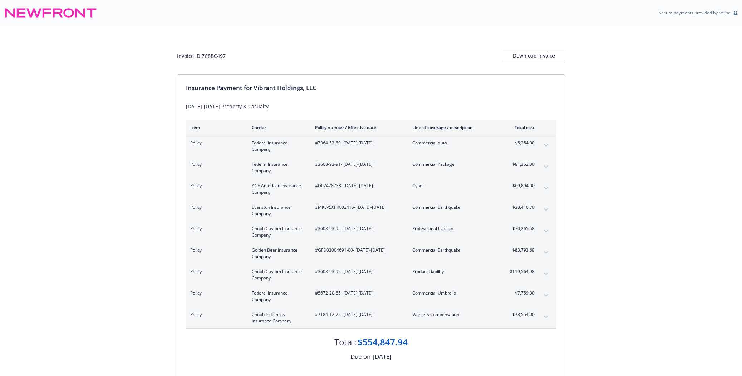 This screenshot has height=376, width=742. I want to click on div: Policy number / Effective date, so click(358, 127).